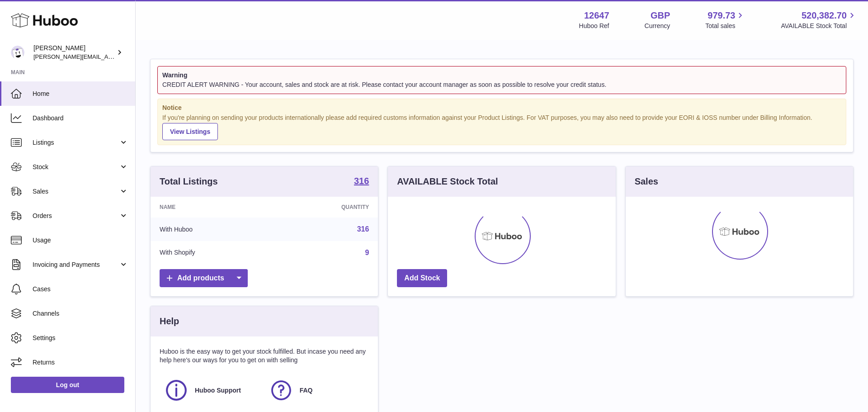 Image resolution: width=868 pixels, height=412 pixels. Describe the element at coordinates (594, 26) in the screenshot. I see `div: Huboo Ref` at that location.